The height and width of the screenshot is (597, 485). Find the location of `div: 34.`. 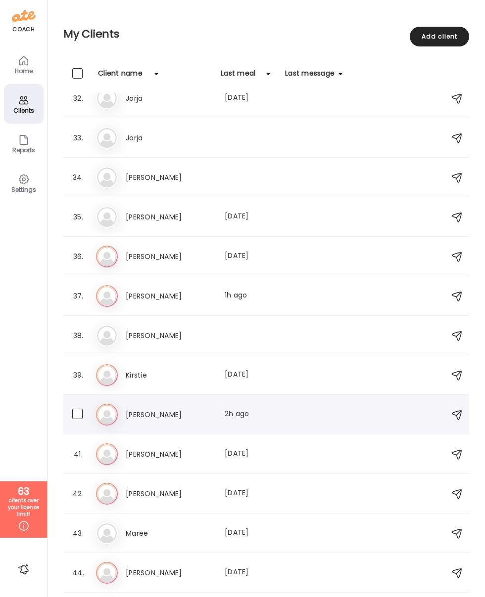

div: 34. is located at coordinates (78, 178).